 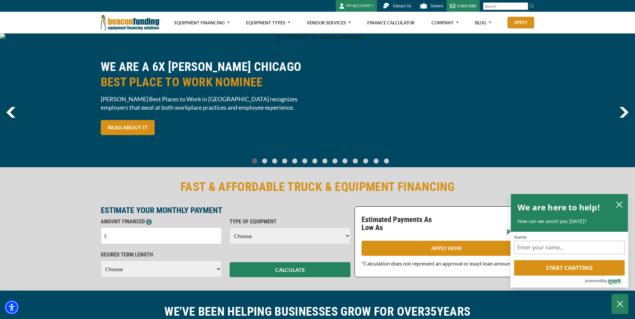 What do you see at coordinates (532, 6) in the screenshot?
I see `img: Search` at bounding box center [532, 6].